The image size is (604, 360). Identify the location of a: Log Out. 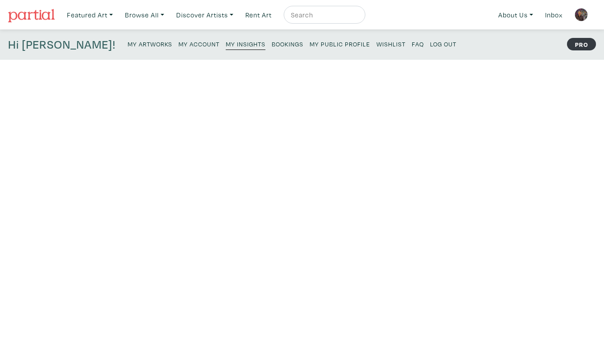
(443, 43).